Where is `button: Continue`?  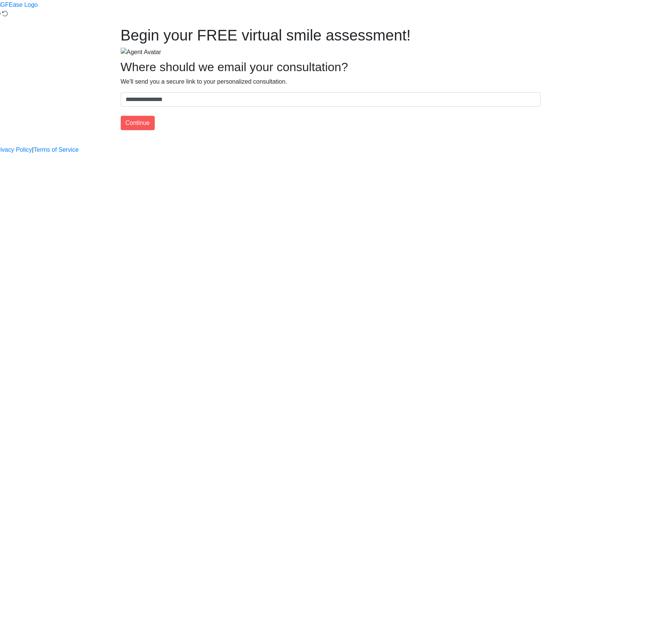 button: Continue is located at coordinates (138, 123).